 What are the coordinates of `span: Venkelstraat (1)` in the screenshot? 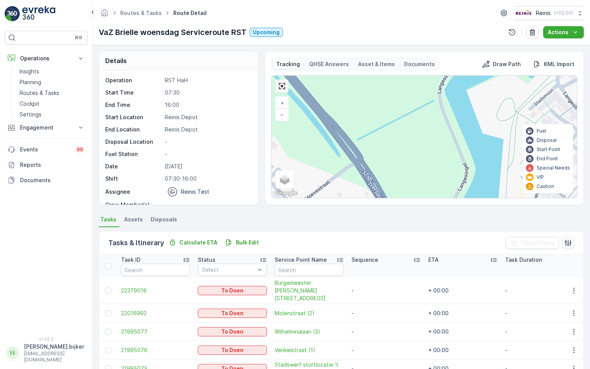 It's located at (309, 350).